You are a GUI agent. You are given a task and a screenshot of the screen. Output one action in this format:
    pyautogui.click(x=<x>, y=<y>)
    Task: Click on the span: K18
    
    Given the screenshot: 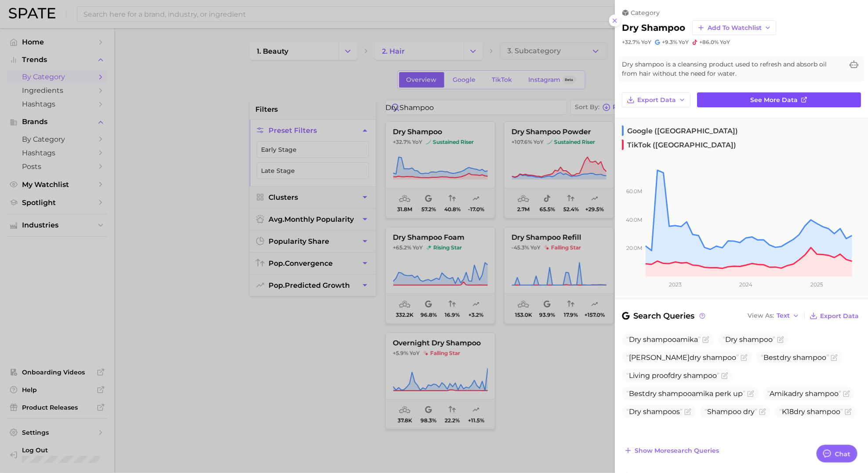 What is the action you would take?
    pyautogui.click(x=811, y=412)
    